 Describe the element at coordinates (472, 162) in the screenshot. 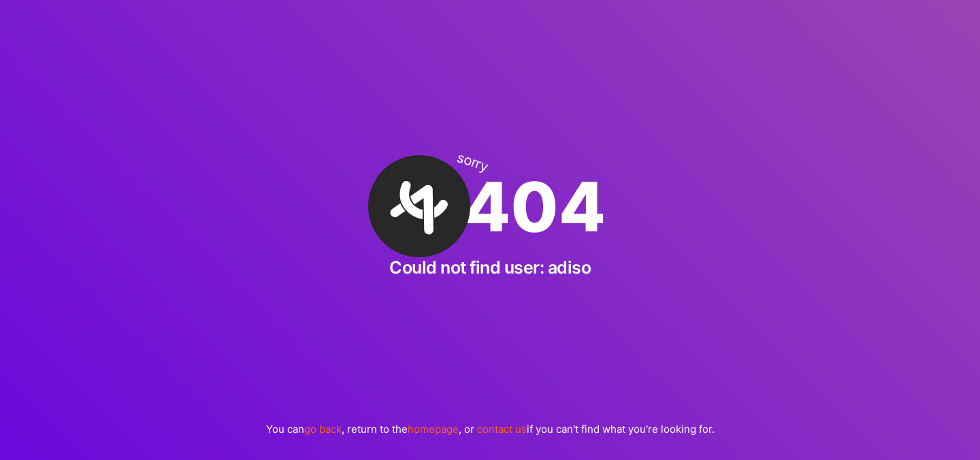

I see `div: sorry` at that location.